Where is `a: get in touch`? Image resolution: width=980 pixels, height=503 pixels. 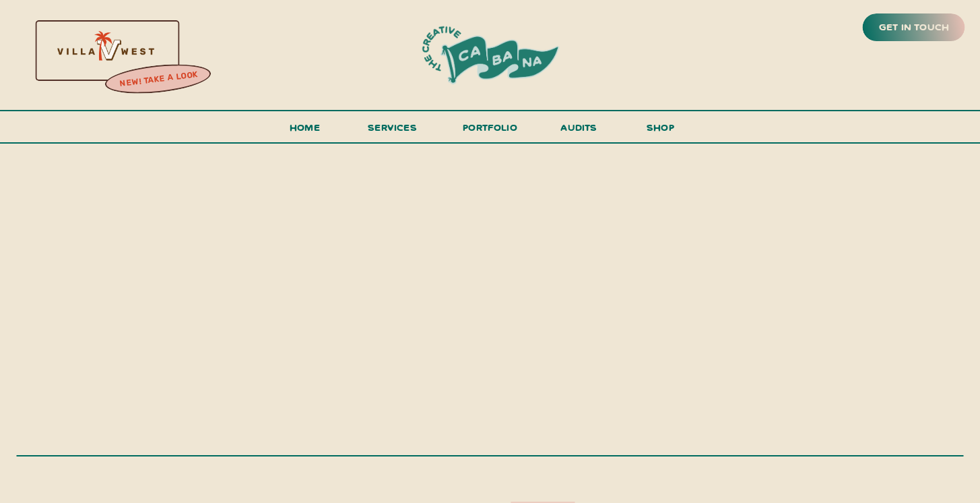
a: get in touch is located at coordinates (915, 27).